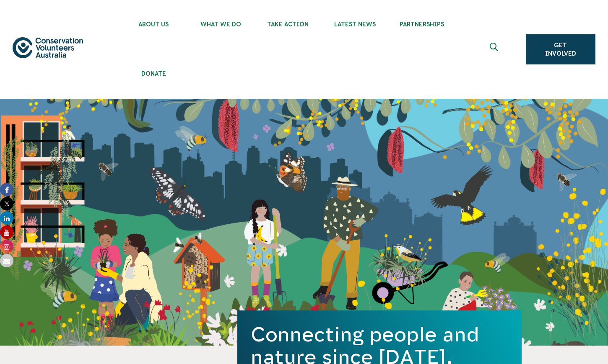 The width and height of the screenshot is (608, 364). Describe the element at coordinates (153, 24) in the screenshot. I see `span: About Us` at that location.